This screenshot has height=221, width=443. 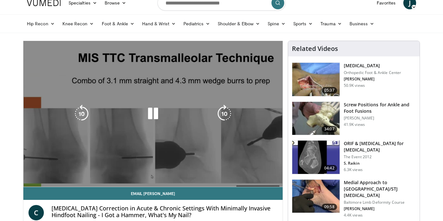 I want to click on a: Shoulder & Elbow, so click(x=239, y=24).